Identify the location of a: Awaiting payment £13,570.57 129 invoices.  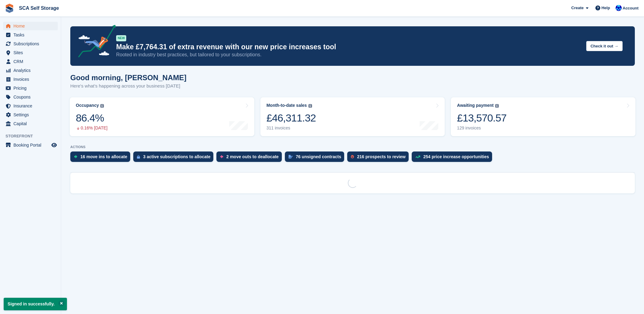
(543, 116).